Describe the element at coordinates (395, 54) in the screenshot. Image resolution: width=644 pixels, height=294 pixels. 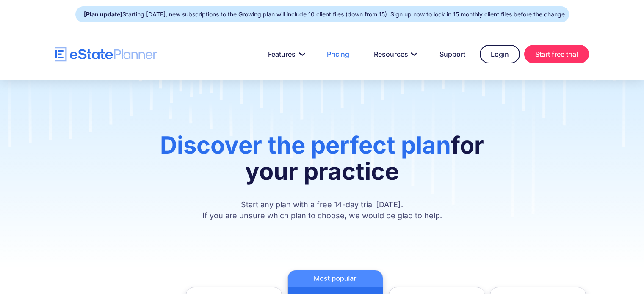
I see `a: Resources` at that location.